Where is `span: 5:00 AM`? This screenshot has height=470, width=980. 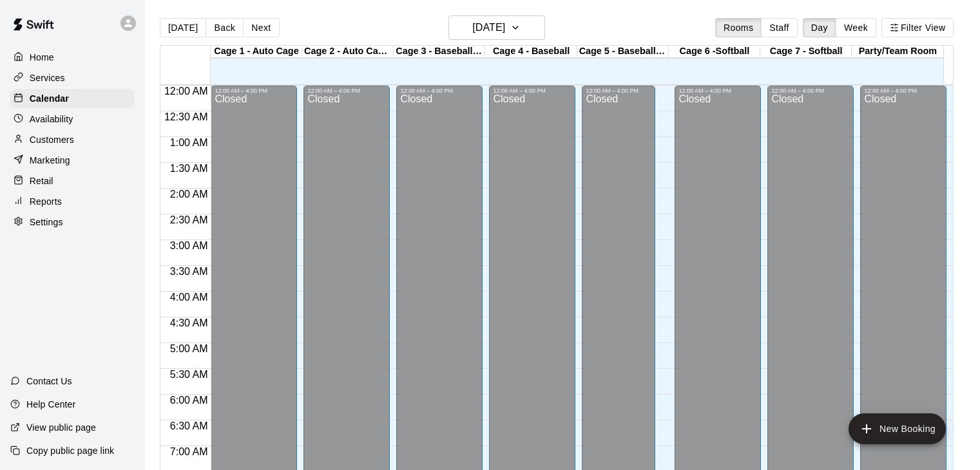 span: 5:00 AM is located at coordinates (189, 348).